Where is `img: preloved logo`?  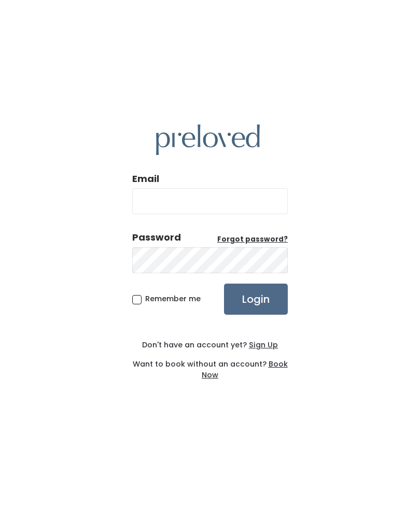 img: preloved logo is located at coordinates (208, 139).